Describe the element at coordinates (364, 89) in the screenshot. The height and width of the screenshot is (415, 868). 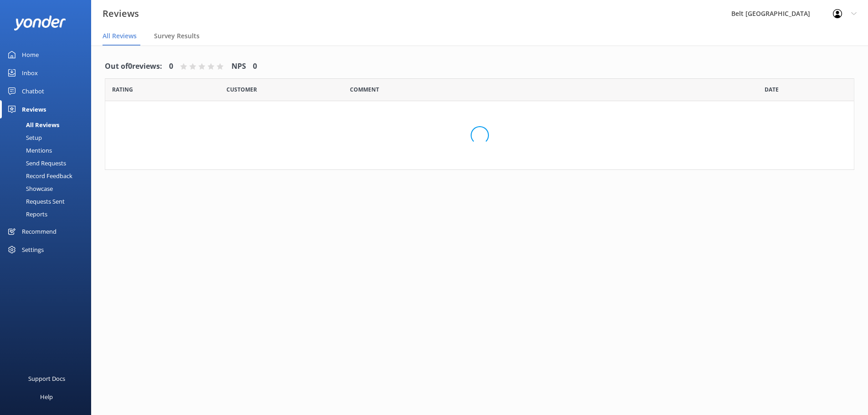
I see `span: Question` at that location.